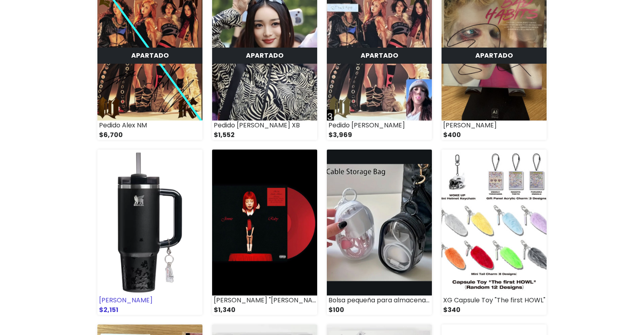 The width and height of the screenshot is (644, 335). Describe the element at coordinates (494, 135) in the screenshot. I see `div: $400` at that location.